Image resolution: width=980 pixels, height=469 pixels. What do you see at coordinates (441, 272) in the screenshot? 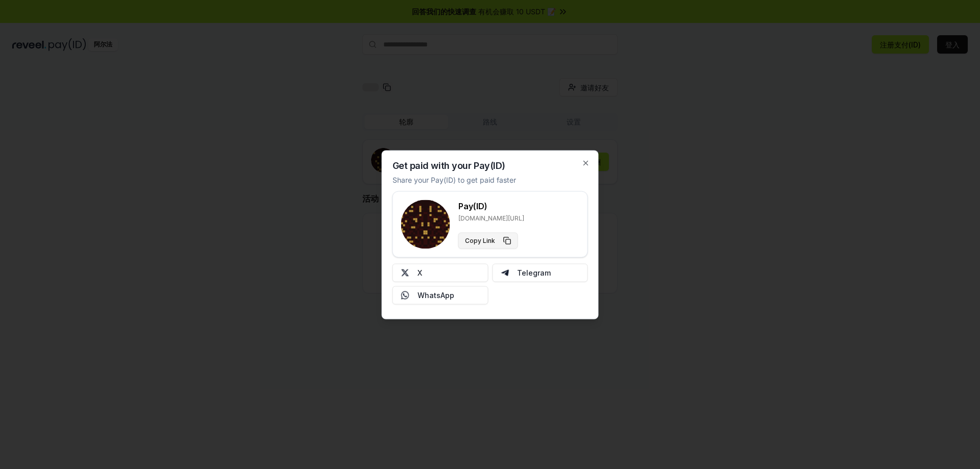
I see `button: X` at bounding box center [441, 272].